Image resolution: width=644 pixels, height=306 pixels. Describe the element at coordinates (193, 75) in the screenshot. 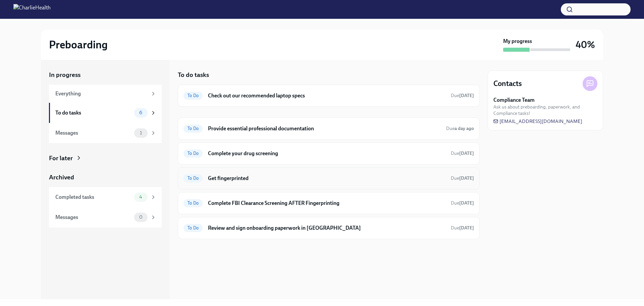

I see `h5: To do tasks` at that location.